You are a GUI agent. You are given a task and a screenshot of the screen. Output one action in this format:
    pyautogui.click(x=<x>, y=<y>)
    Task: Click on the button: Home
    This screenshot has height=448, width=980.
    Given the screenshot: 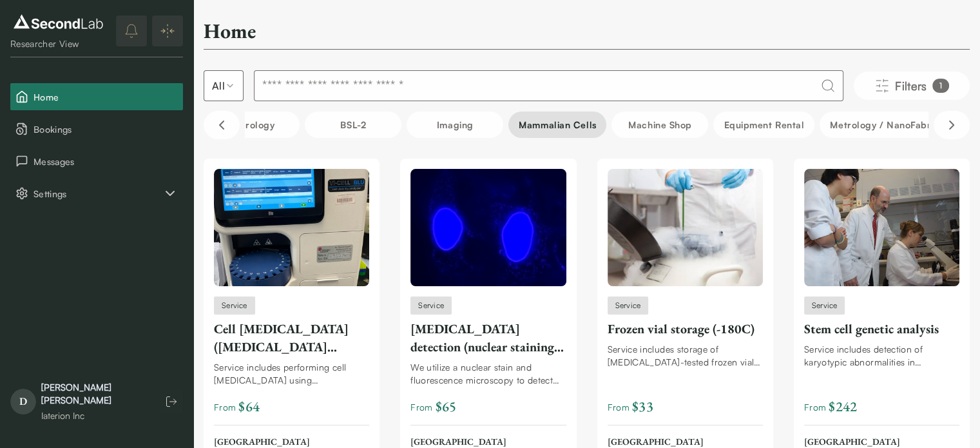 What is the action you would take?
    pyautogui.click(x=97, y=97)
    